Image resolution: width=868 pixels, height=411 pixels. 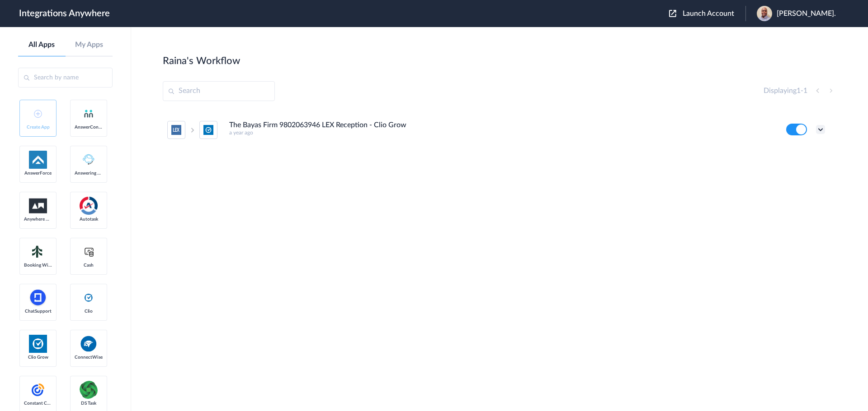 I want to click on a: My Apps, so click(x=89, y=45).